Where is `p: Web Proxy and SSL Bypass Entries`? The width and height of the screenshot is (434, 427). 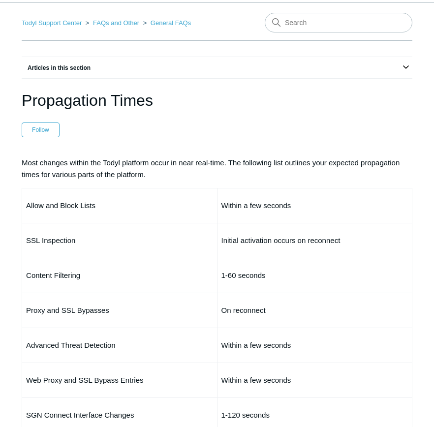 p: Web Proxy and SSL Bypass Entries is located at coordinates (119, 380).